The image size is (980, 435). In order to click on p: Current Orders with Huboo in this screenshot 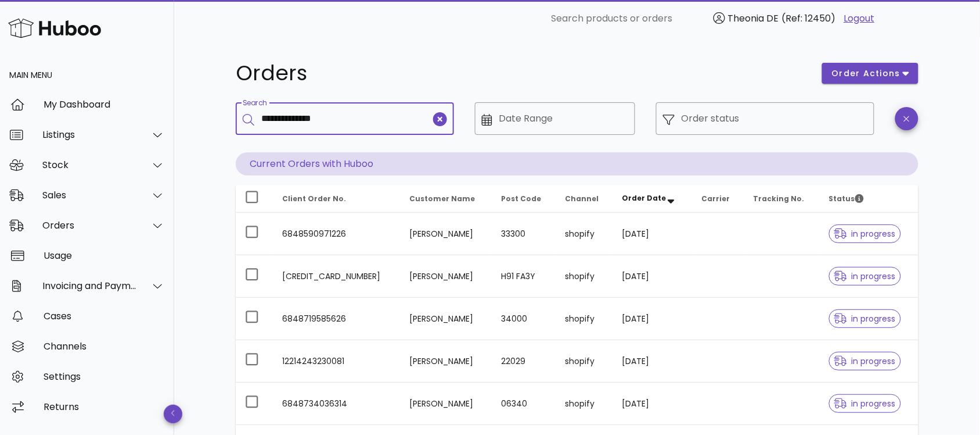, I will do `click(577, 164)`.